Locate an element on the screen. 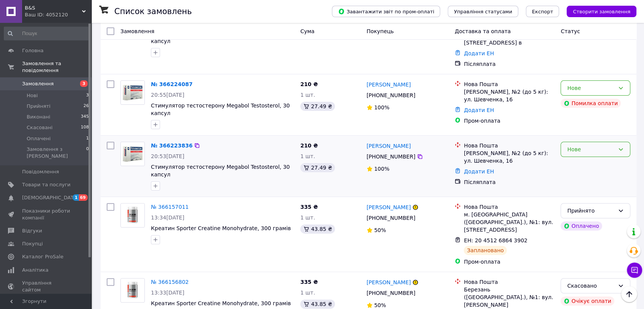 This screenshot has width=644, height=309. span: ЕН: 20 4512 6864 3902 is located at coordinates (495, 241).